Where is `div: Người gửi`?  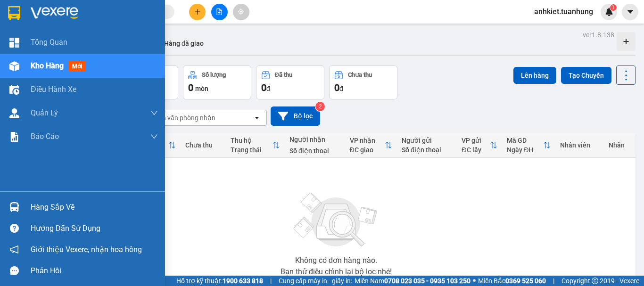
div: Người gửi is located at coordinates (427, 141).